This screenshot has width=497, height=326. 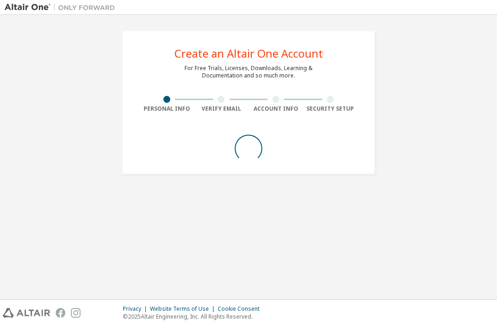 I want to click on img: Altair One, so click(x=62, y=7).